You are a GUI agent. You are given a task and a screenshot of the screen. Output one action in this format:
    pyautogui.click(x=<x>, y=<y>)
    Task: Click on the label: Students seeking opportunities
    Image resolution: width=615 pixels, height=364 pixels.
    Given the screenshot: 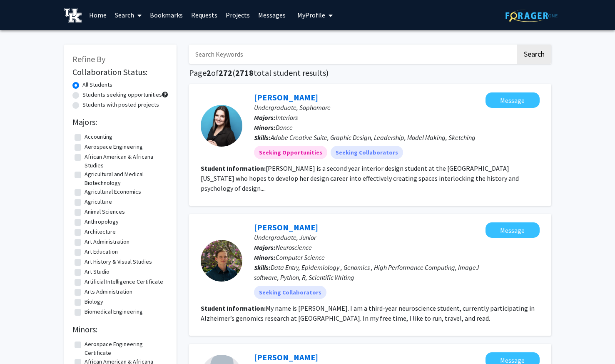 What is the action you would take?
    pyautogui.click(x=122, y=94)
    